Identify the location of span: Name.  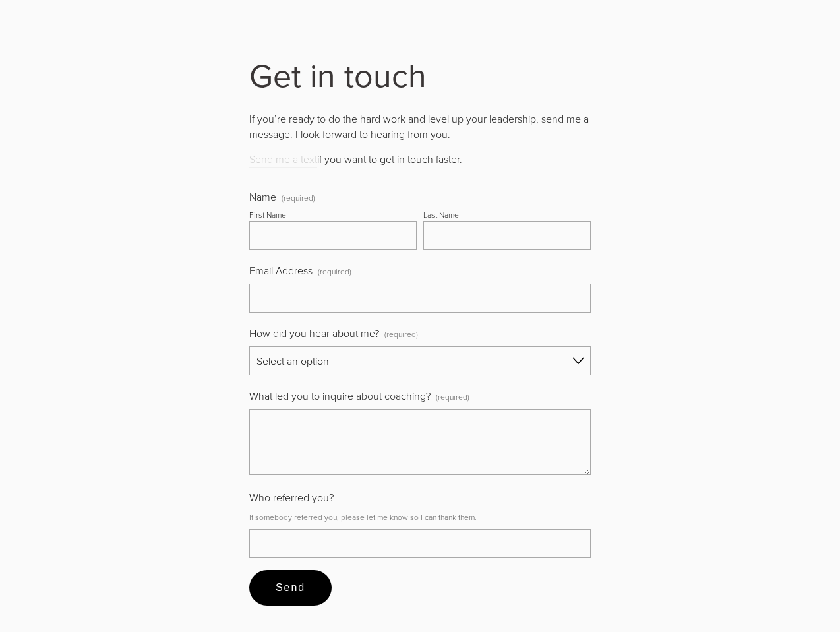
(262, 196).